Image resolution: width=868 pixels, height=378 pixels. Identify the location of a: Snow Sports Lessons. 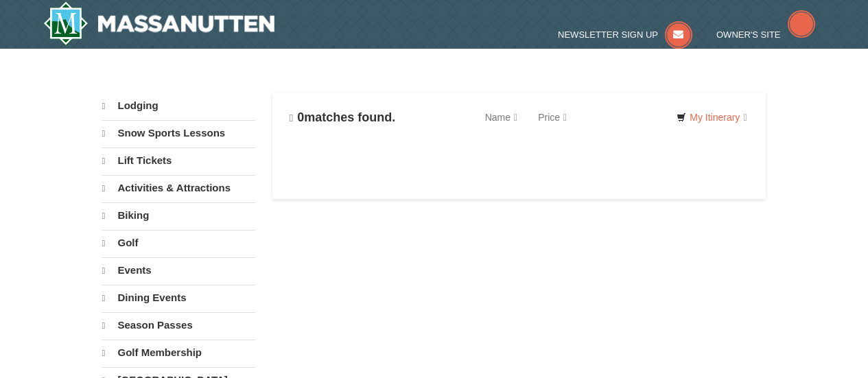
(179, 133).